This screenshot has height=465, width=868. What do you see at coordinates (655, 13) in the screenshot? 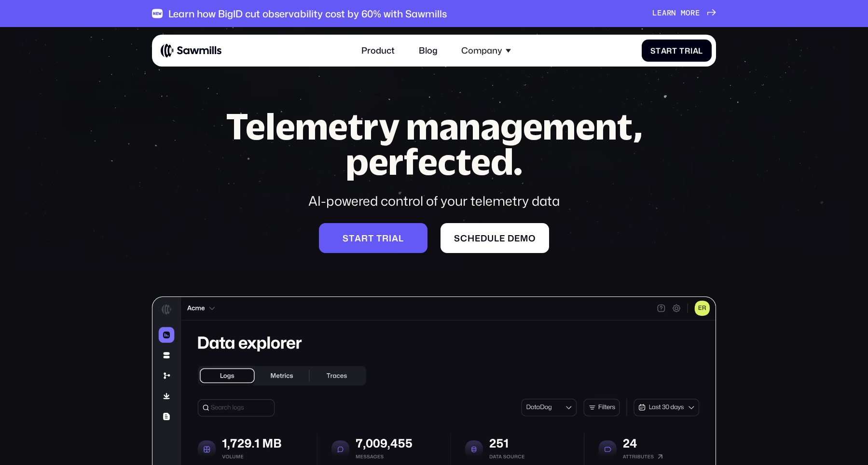
I see `span: L` at bounding box center [655, 13].